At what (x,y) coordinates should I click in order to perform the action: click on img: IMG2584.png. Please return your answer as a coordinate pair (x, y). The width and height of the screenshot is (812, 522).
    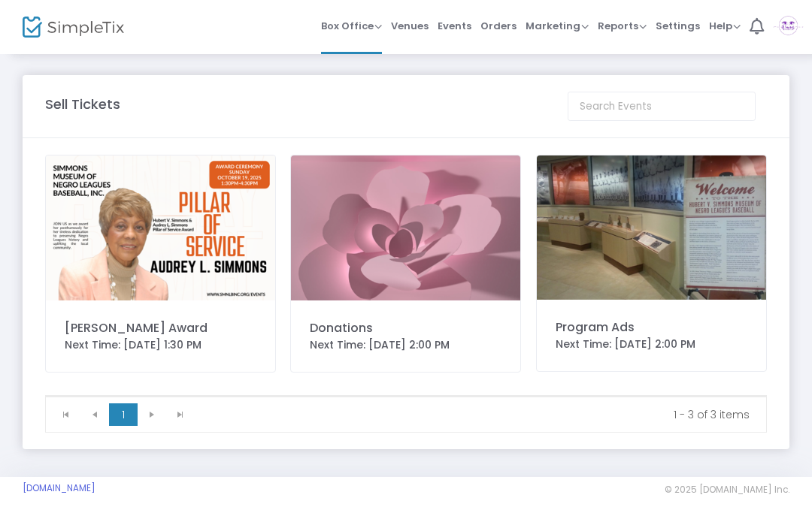
    Looking at the image, I should click on (651, 228).